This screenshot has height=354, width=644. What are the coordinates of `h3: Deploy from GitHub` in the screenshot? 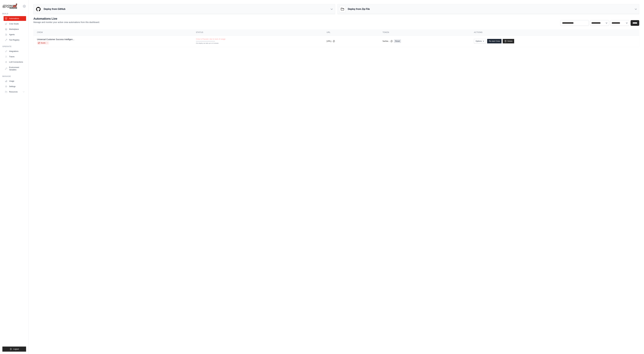 It's located at (55, 9).